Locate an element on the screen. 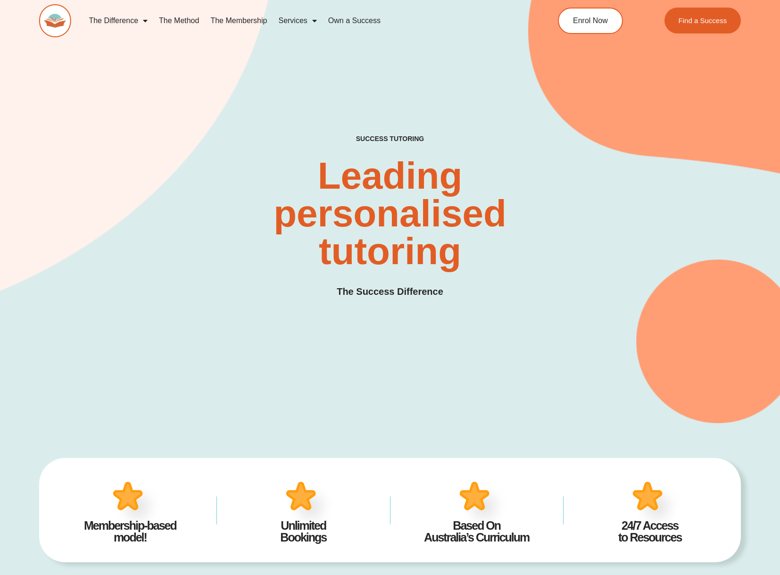 This screenshot has height=575, width=780. h4: SUCCESS TUTORING​ is located at coordinates (390, 139).